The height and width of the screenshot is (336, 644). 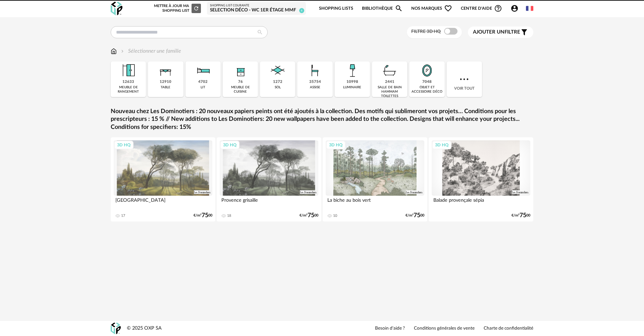 I want to click on span: Refresh icon, so click(x=196, y=8).